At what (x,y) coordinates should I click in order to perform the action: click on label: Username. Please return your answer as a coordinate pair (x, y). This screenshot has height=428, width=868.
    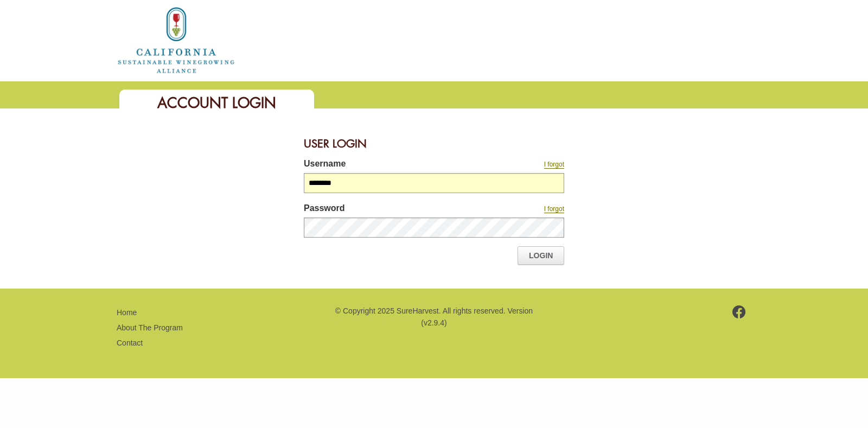
    Looking at the image, I should click on (388, 165).